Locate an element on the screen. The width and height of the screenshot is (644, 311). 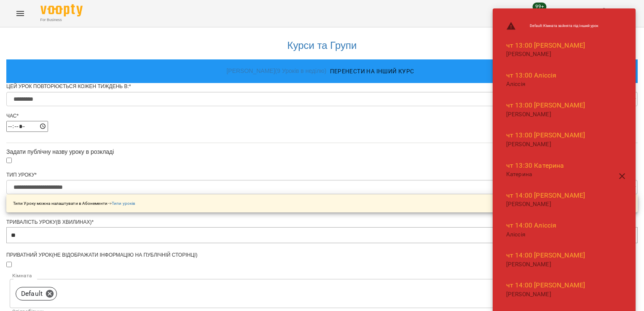
div: Тривалість уроку(в хвилинах) is located at coordinates (322, 222).